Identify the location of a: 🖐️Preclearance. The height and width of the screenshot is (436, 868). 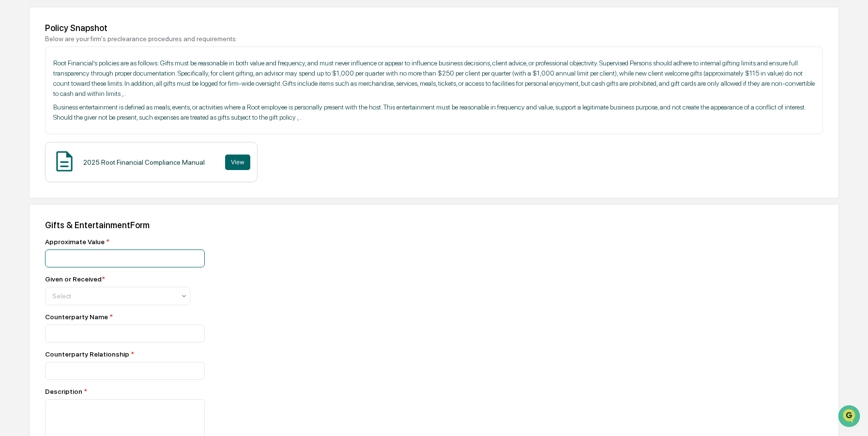
(36, 127).